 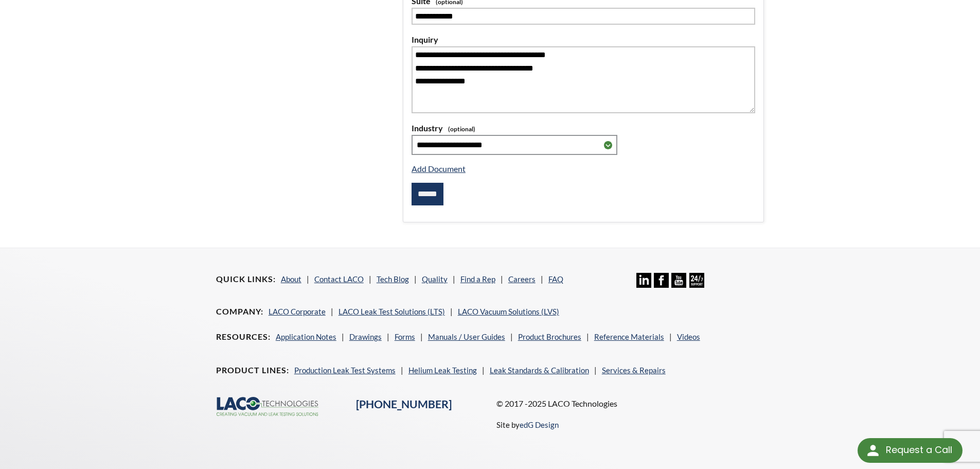 I want to click on img: 24/7 Support Icon, so click(x=696, y=280).